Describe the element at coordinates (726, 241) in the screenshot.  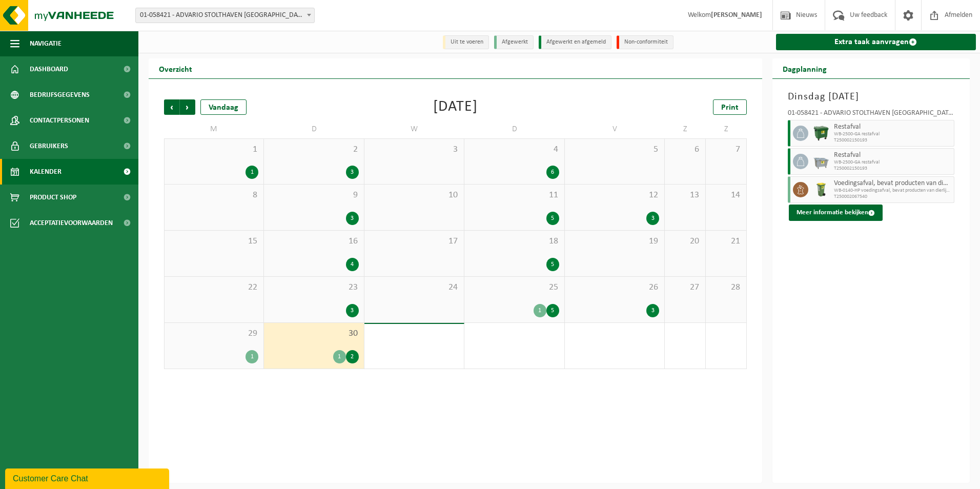
I see `span: 21` at that location.